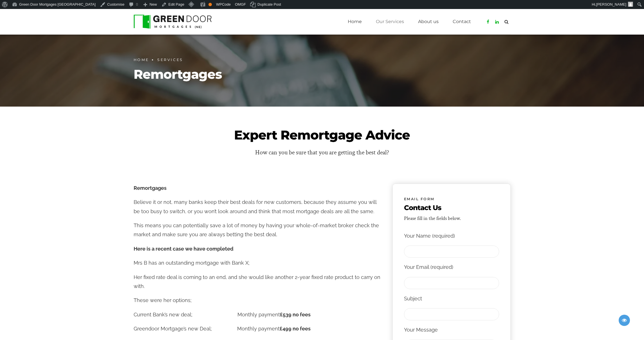 This screenshot has height=340, width=644. What do you see at coordinates (258, 314) in the screenshot?
I see `p: Current Bank’s new deal; Monthly payment` at bounding box center [258, 314].